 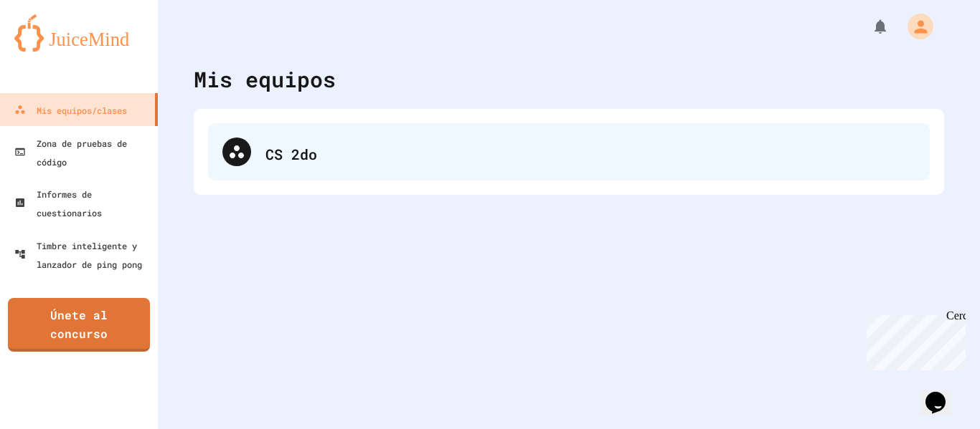 What do you see at coordinates (79, 33) in the screenshot?
I see `img: logo-orange.svg` at bounding box center [79, 33].